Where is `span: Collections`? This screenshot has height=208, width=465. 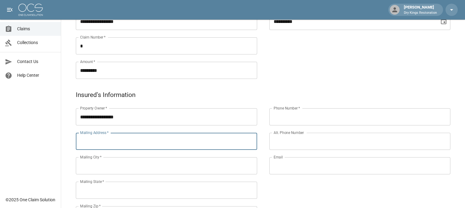
span: Collections is located at coordinates (36, 42).